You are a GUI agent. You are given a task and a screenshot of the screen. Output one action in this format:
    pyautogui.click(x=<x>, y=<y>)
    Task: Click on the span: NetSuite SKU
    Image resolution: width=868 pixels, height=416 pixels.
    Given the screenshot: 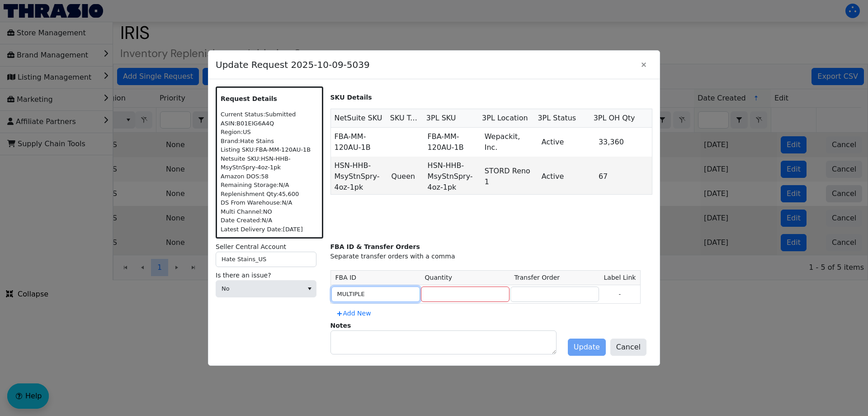 What is the action you would take?
    pyautogui.click(x=358, y=118)
    